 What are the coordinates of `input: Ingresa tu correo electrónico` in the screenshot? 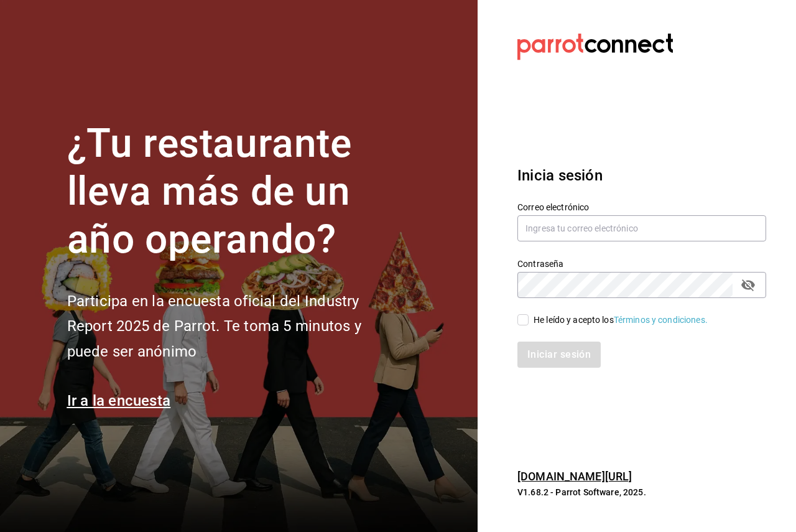 It's located at (642, 229).